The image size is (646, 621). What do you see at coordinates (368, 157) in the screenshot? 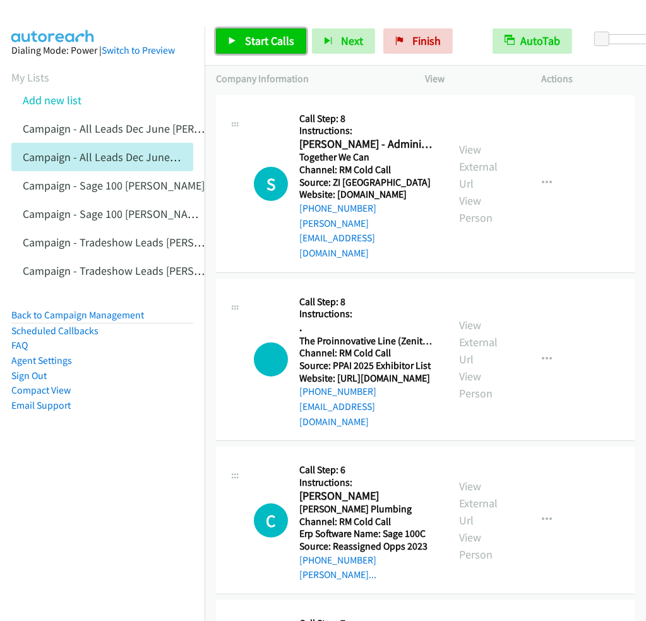
I see `h5: Together We Can` at bounding box center [368, 157].